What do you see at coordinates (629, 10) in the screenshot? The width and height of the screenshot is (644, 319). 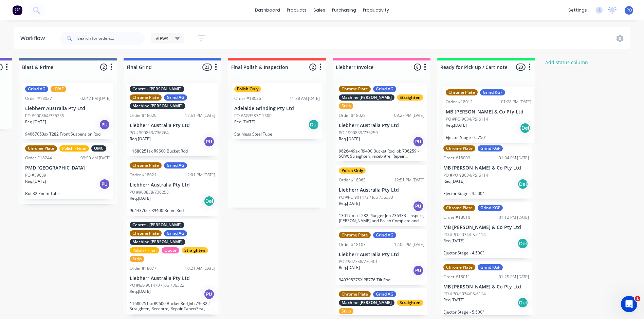 I see `span: PO` at bounding box center [629, 10].